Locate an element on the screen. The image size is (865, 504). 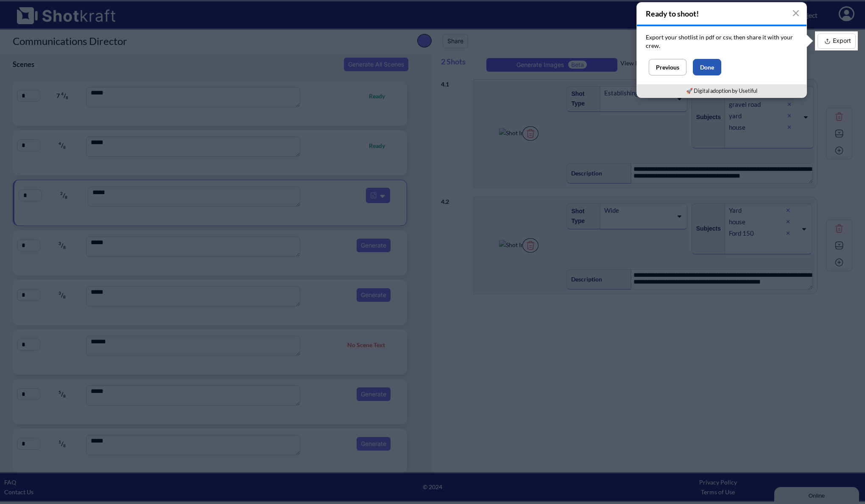
button: Done is located at coordinates (707, 67).